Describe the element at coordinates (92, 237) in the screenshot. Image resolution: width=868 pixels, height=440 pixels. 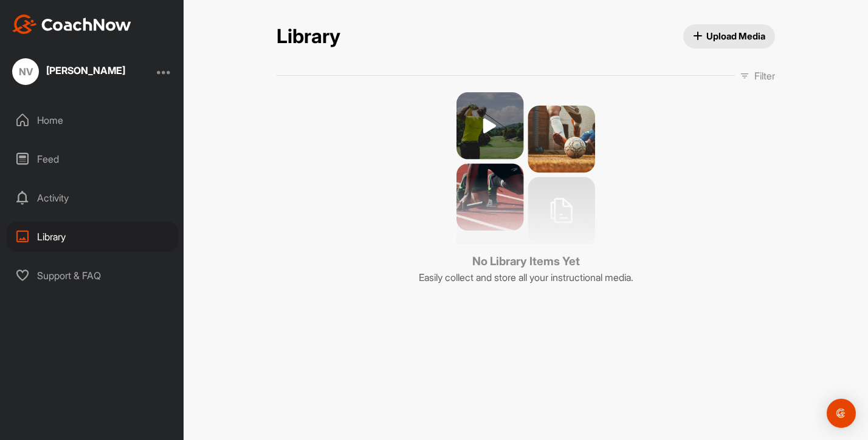
I see `div: Library` at that location.